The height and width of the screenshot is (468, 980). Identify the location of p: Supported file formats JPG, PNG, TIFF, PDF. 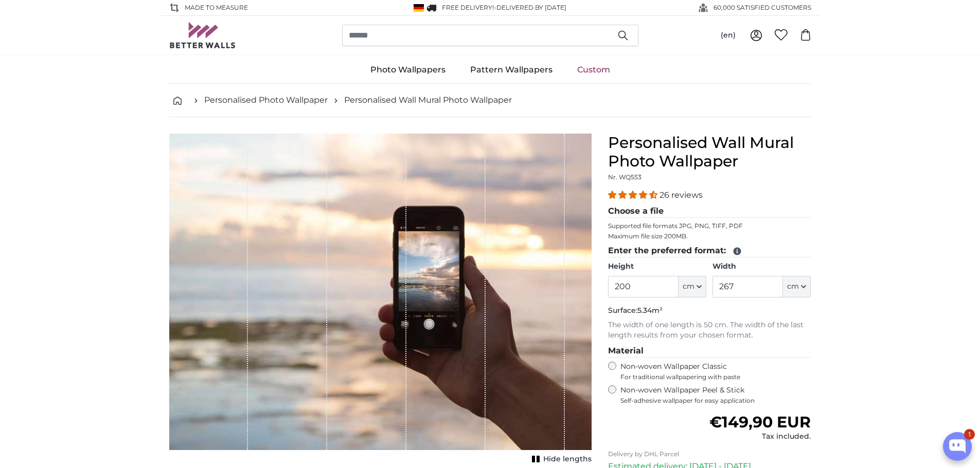
(710, 226).